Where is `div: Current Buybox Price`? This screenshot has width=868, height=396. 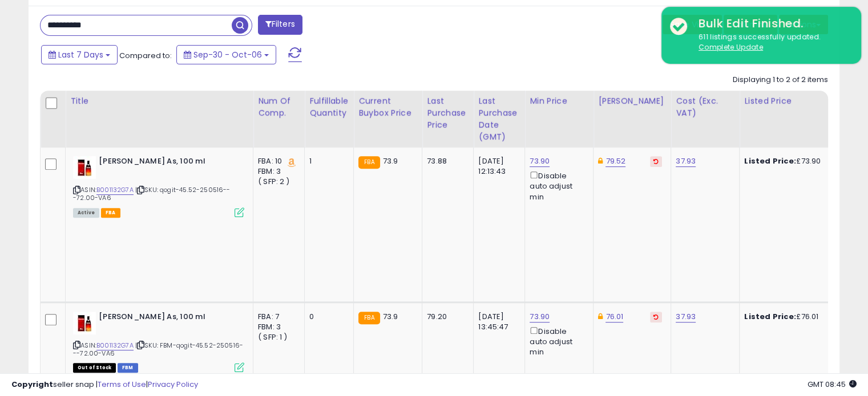 div: Current Buybox Price is located at coordinates (387, 107).